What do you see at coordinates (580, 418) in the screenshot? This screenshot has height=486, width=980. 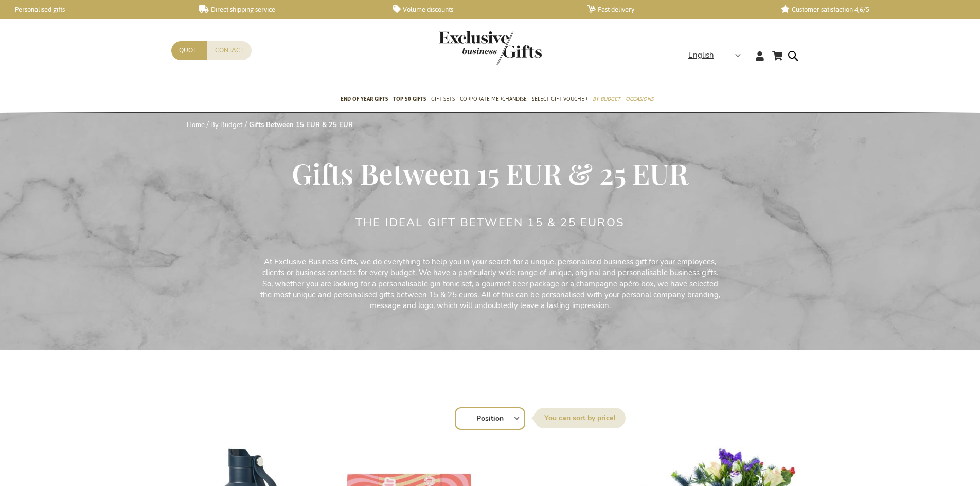 I see `label: Sort By` at bounding box center [580, 418].